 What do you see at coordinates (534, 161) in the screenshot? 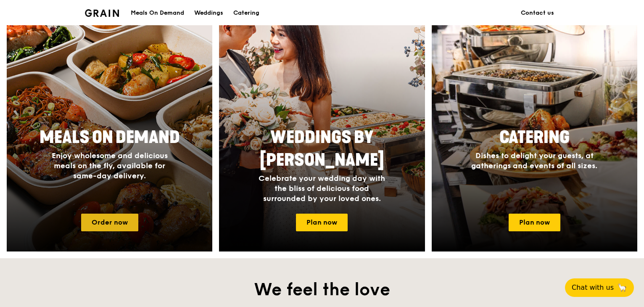
I see `span: Dishes to delight your guests, at gatherings and events of all sizes.` at bounding box center [534, 161].